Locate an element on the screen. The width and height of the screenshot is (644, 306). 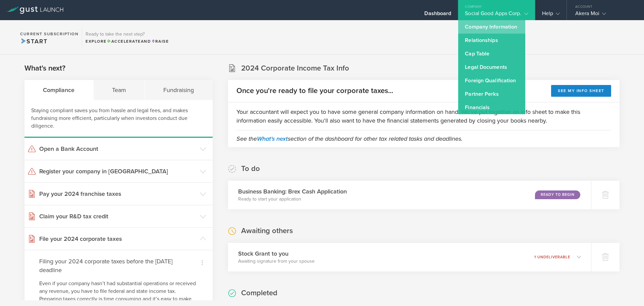
div: Business Banking: Brex Cash ApplicationReady to start your applicationReady to Begin is located at coordinates (409, 195).